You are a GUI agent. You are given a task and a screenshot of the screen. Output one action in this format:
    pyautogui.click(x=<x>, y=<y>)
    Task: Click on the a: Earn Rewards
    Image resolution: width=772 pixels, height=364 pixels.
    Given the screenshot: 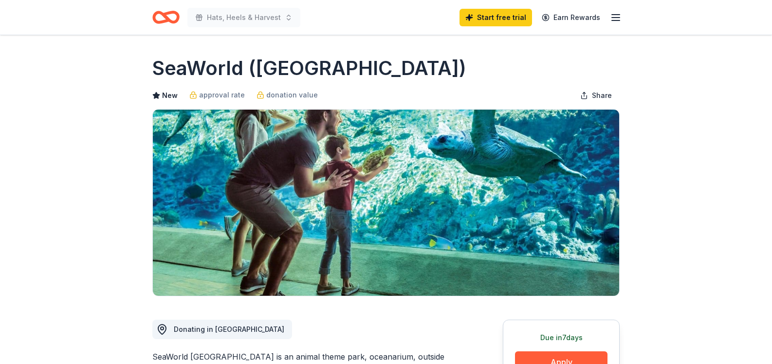 What is the action you would take?
    pyautogui.click(x=571, y=18)
    